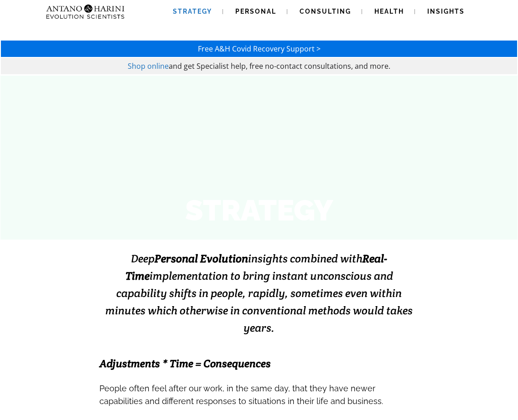 This screenshot has height=420, width=518. Describe the element at coordinates (148, 66) in the screenshot. I see `span: Shop online` at that location.